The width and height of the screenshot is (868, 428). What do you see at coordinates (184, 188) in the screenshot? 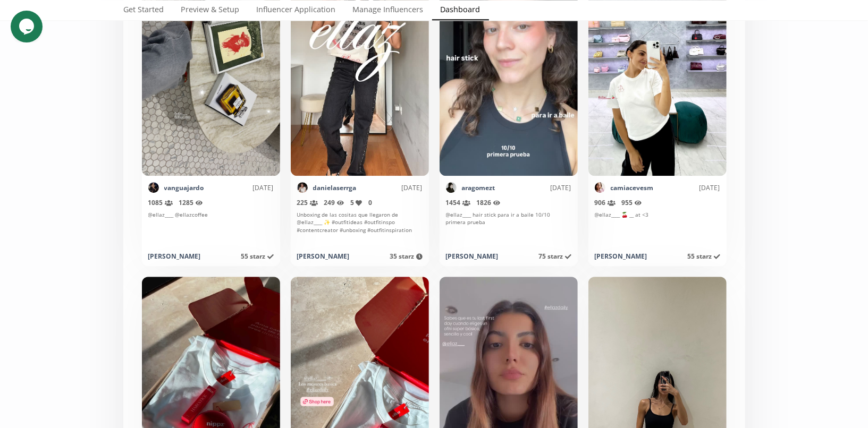
I see `a: vanguajardo` at bounding box center [184, 188].